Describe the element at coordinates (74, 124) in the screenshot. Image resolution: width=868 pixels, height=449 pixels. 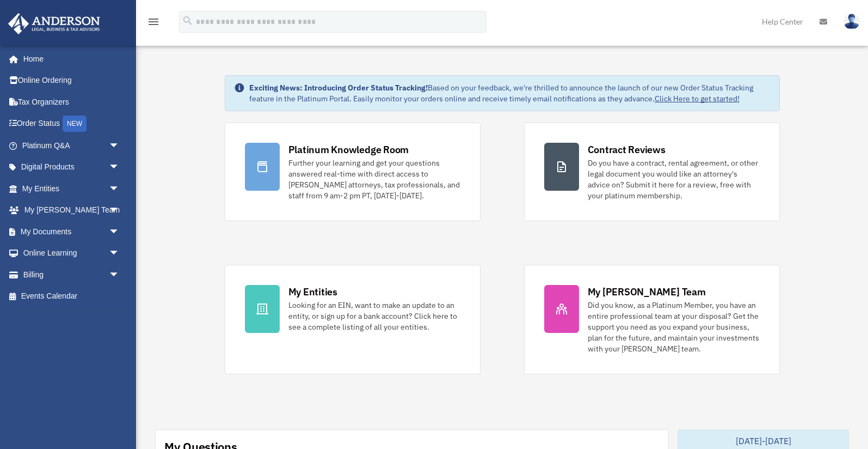
I see `div: NEW` at that location.